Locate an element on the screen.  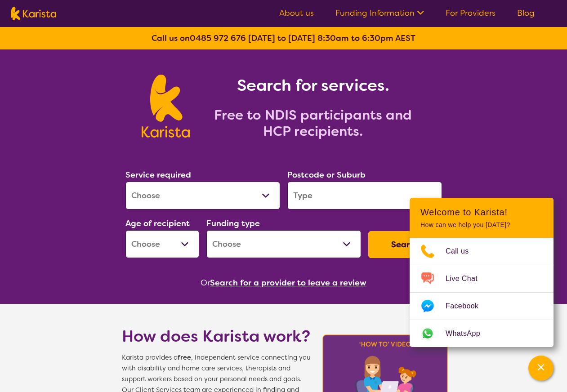
label: Postcode or Suburb is located at coordinates (327, 175).